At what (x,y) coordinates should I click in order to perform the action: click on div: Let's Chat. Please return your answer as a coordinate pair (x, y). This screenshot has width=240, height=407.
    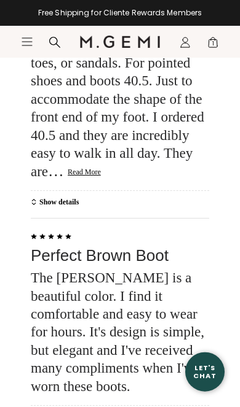
    Looking at the image, I should click on (205, 372).